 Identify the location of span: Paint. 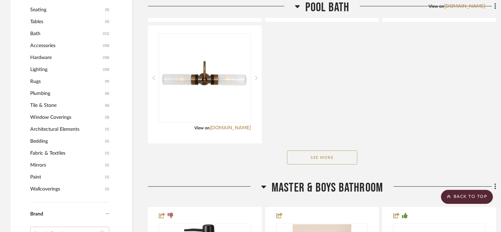
(67, 177).